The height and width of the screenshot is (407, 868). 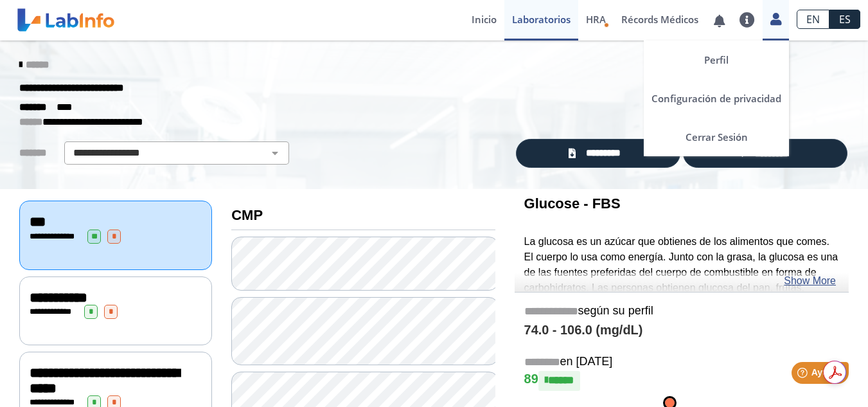 What do you see at coordinates (813, 19) in the screenshot?
I see `a: EN` at bounding box center [813, 19].